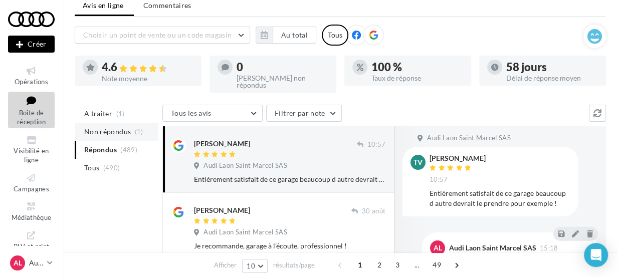 The height and width of the screenshot is (277, 618). What do you see at coordinates (31, 189) in the screenshot?
I see `span: Campagnes` at bounding box center [31, 189].